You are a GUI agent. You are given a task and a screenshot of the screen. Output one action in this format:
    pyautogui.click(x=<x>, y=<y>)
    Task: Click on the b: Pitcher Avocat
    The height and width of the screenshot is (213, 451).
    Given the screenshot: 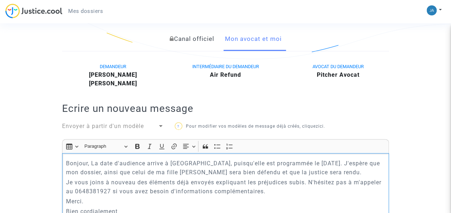 What is the action you would take?
    pyautogui.click(x=338, y=75)
    